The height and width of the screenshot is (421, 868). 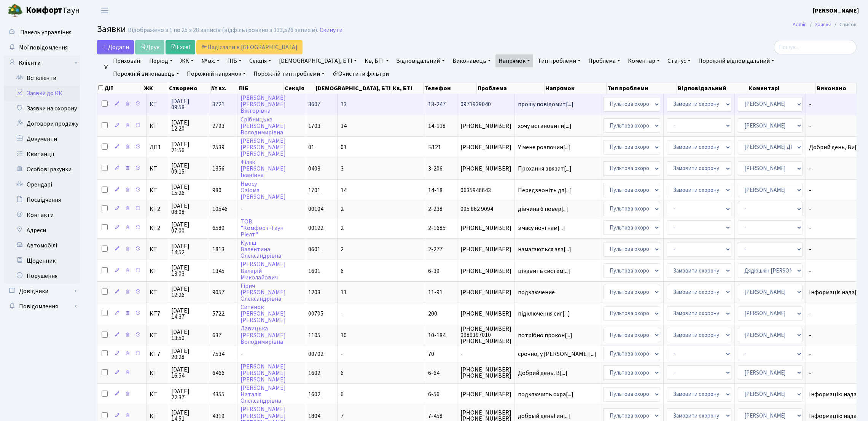 What do you see at coordinates (220, 209) in the screenshot?
I see `span: 10546` at bounding box center [220, 209].